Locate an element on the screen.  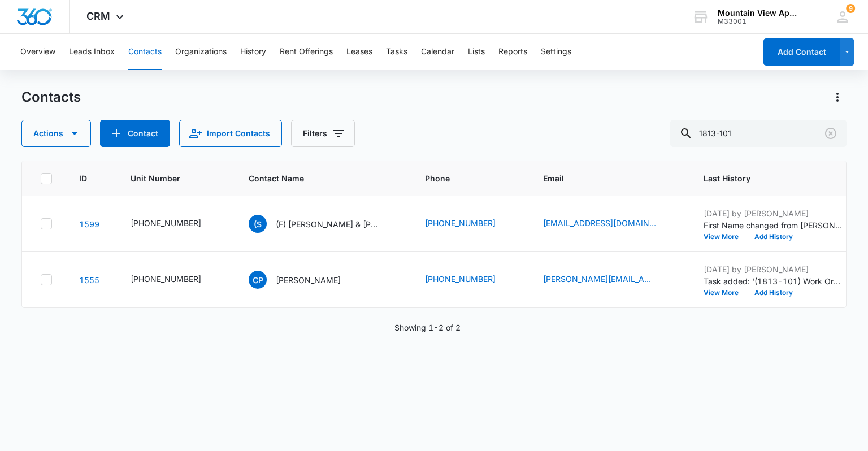
div: Contact Name - Carol Putnam - Select to Edit Field is located at coordinates (304, 280).